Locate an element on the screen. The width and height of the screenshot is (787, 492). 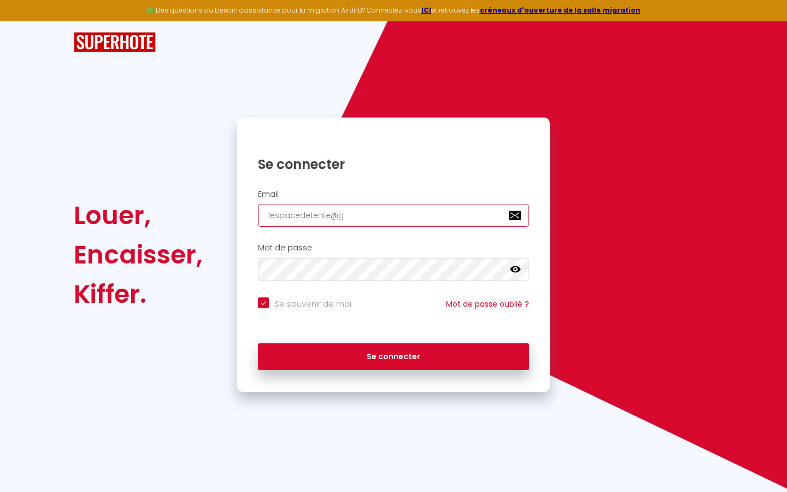
strong: créneaux d'ouverture de la salle migration is located at coordinates (560, 10).